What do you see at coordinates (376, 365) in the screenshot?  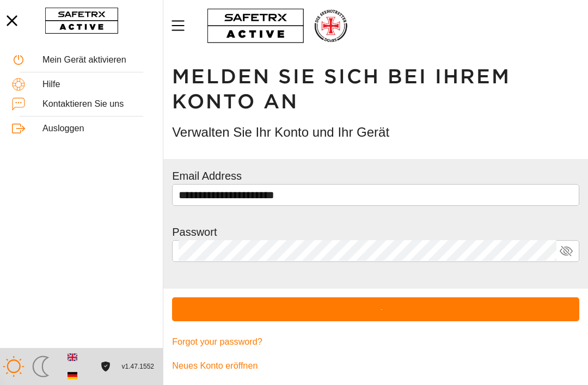 I see `a: Neues Konto eröffnen` at bounding box center [376, 365].